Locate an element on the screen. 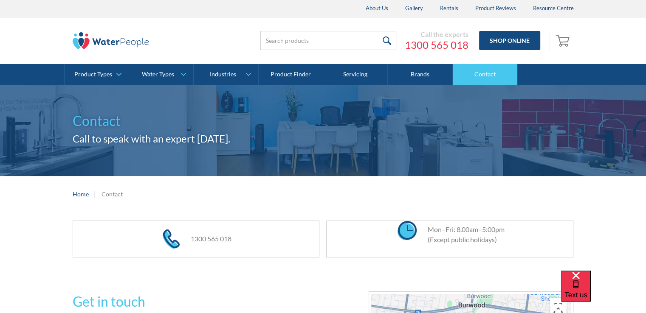  a: Home is located at coordinates (81, 194).